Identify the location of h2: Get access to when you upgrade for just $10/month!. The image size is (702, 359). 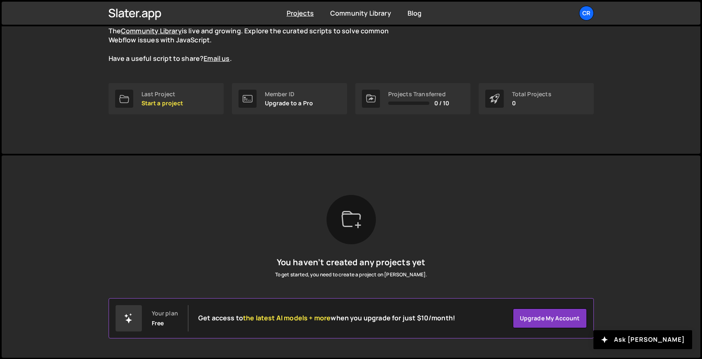
(326, 318).